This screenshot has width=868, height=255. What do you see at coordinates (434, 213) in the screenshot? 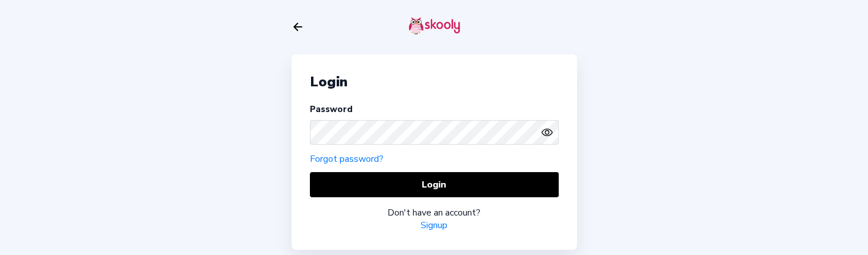
I see `div: Don't have an account?` at bounding box center [434, 213].